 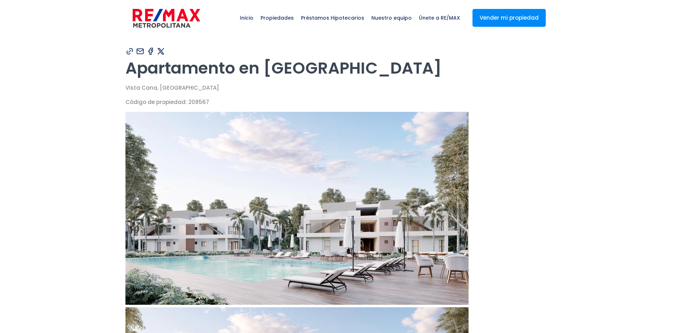 I want to click on span: Préstamos Hipotecarios, so click(x=332, y=18).